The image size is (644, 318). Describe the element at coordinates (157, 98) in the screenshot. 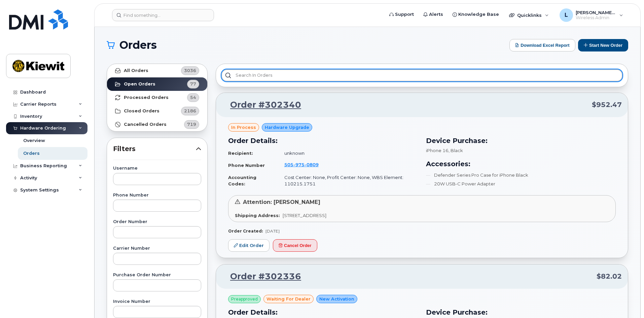

I see `a: Processed Orders54` at that location.